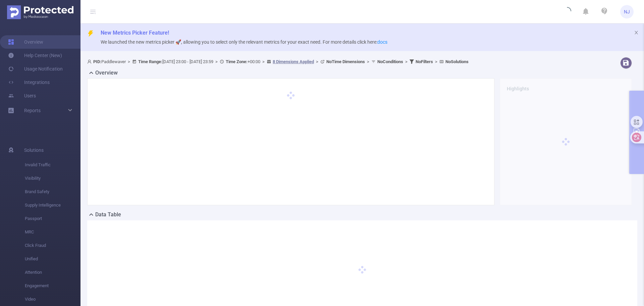 The image size is (644, 306). I want to click on h2: Data Table, so click(108, 214).